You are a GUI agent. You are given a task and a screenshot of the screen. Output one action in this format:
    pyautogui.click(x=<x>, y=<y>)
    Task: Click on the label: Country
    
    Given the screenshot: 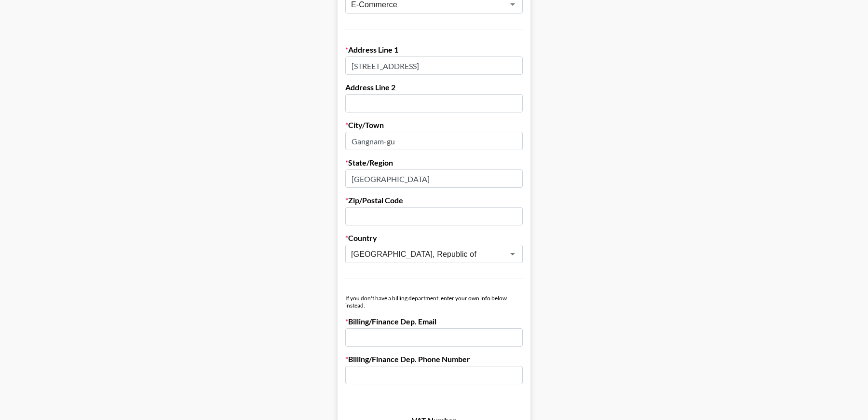 What is the action you would take?
    pyautogui.click(x=434, y=238)
    